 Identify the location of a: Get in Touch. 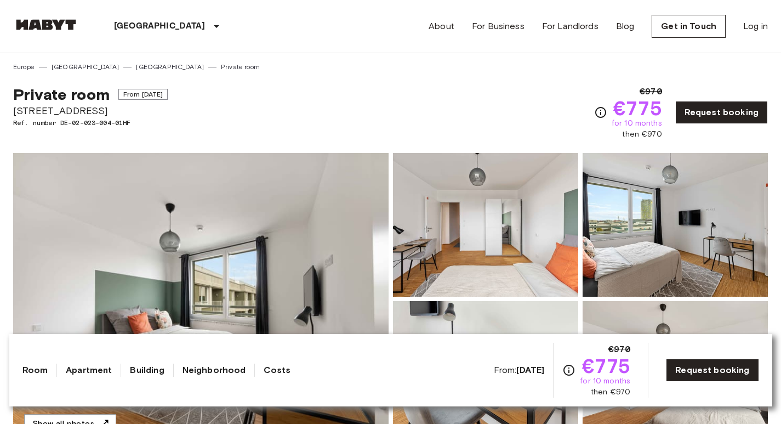
(688, 26).